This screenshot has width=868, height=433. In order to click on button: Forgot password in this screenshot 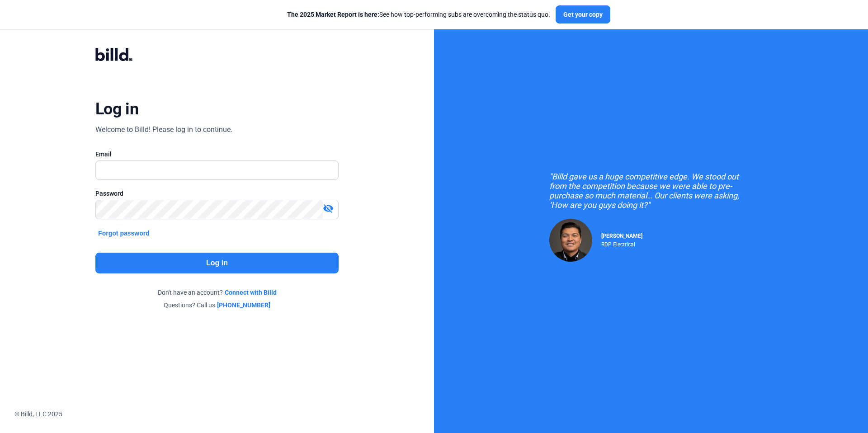, I will do `click(124, 233)`.